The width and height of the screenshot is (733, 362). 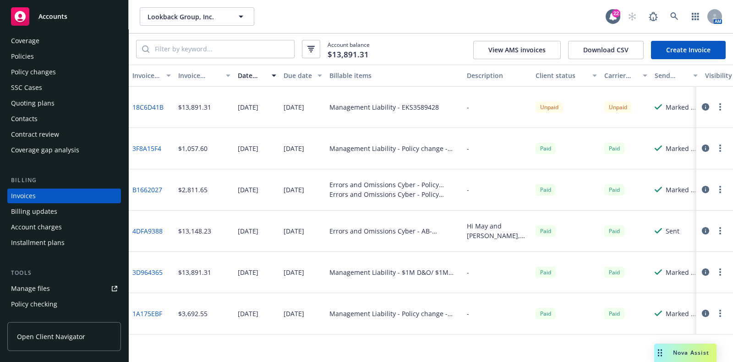 What do you see at coordinates (197, 17) in the screenshot?
I see `button: Lookback Group, Inc.` at bounding box center [197, 17].